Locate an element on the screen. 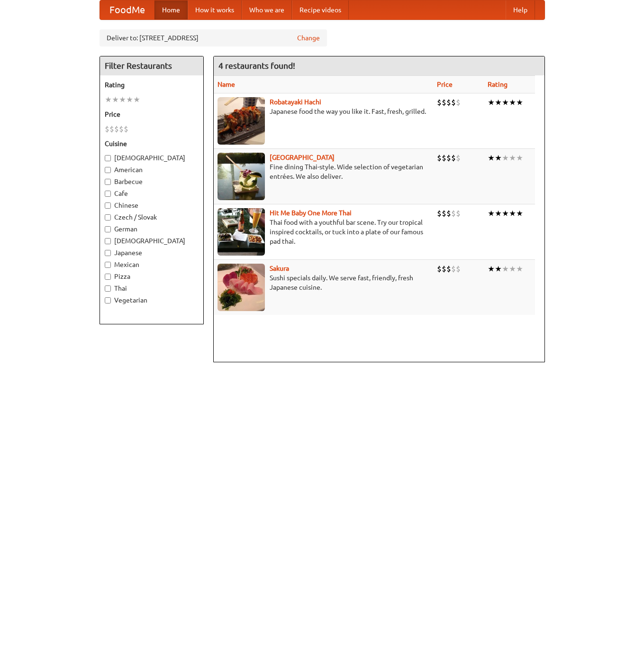  p: Sushi specials daily. We serve fast, friendly, fresh Japanese cuisine. is located at coordinates (324, 283).